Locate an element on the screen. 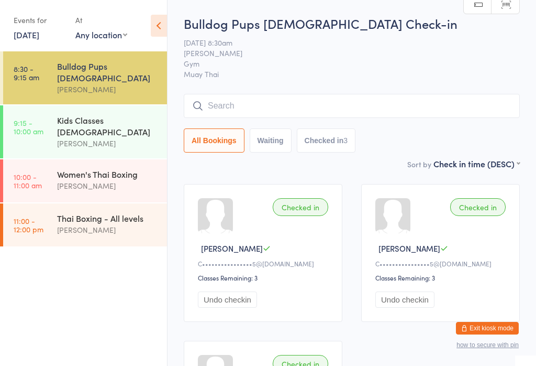 This screenshot has height=366, width=536. span: Gym is located at coordinates (344, 63).